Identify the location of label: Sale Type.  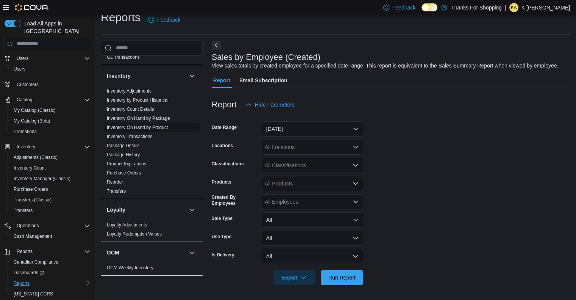
(222, 218).